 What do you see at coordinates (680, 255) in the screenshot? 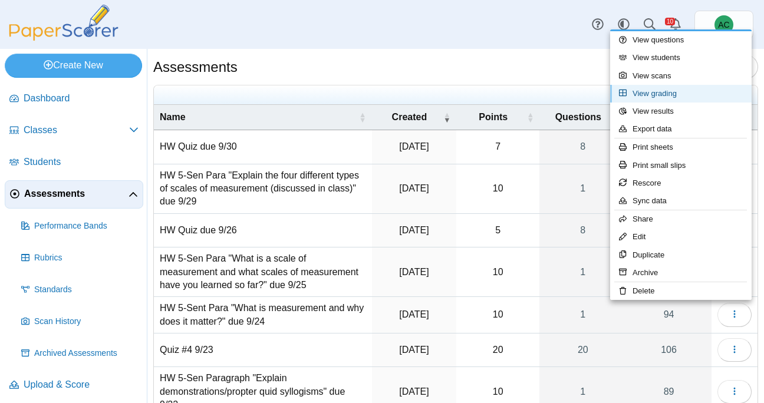
I see `a: Duplicate` at bounding box center [680, 255].